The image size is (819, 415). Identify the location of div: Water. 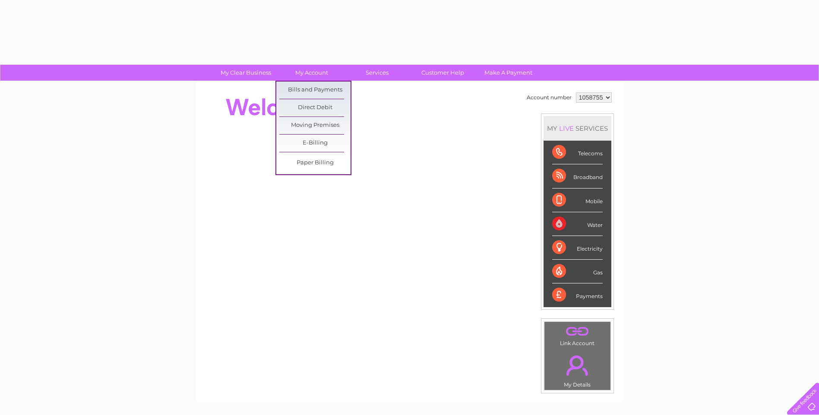
(577, 224).